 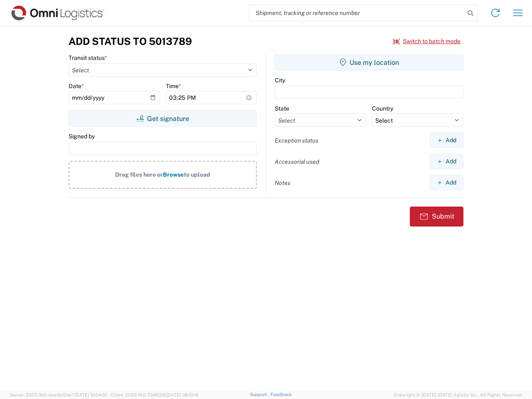 I want to click on label: Notes, so click(x=283, y=183).